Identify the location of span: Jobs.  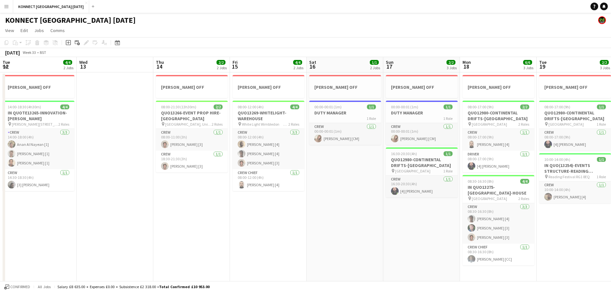
(39, 30).